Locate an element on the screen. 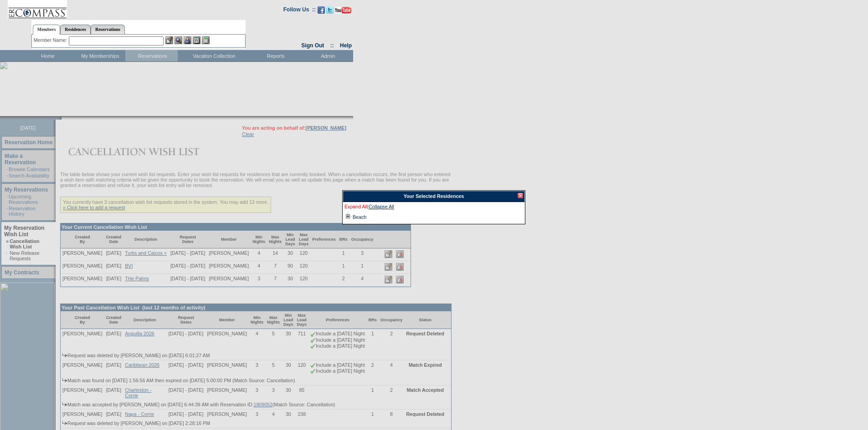 The height and width of the screenshot is (430, 868). img: Become our fan on Facebook is located at coordinates (321, 10).